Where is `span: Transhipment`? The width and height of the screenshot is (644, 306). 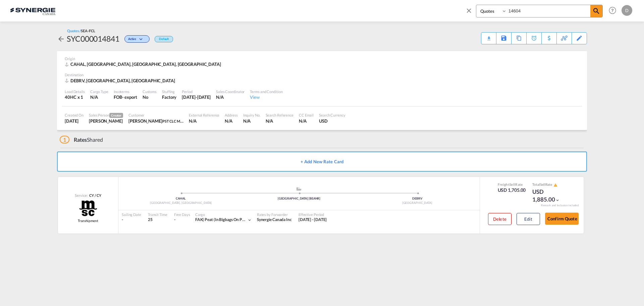 span: Transhipment is located at coordinates (88, 221).